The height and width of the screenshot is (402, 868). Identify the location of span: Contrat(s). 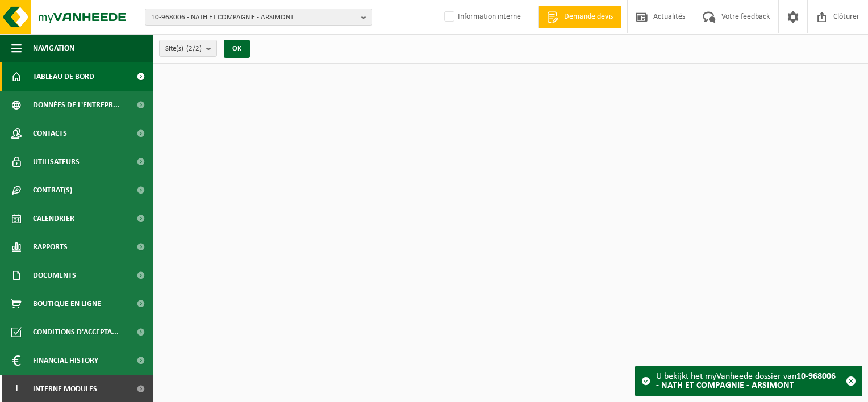
(52, 190).